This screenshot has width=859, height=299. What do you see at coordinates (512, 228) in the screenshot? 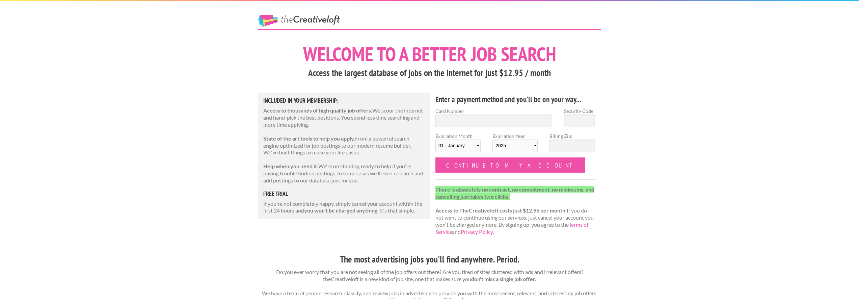
I see `a: Terms of Service` at bounding box center [512, 228].